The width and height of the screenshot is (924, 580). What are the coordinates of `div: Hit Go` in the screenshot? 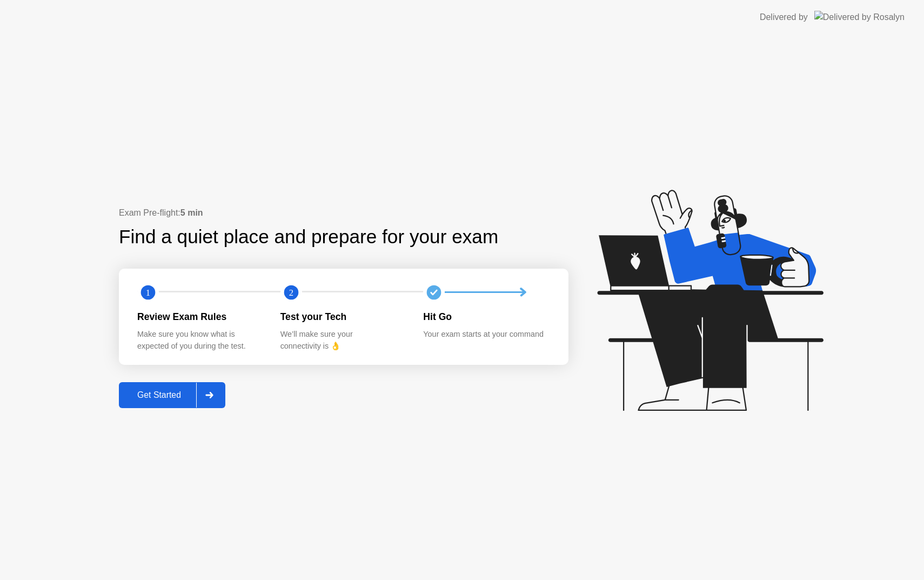 It's located at (486, 317).